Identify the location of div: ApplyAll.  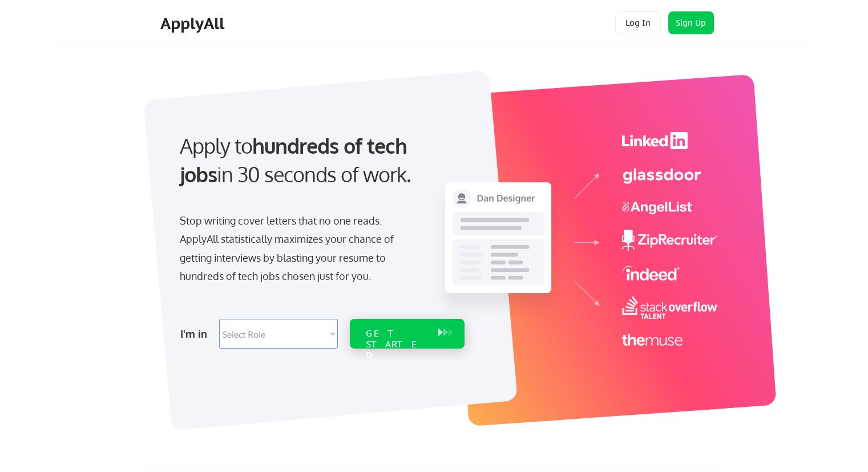
(194, 23).